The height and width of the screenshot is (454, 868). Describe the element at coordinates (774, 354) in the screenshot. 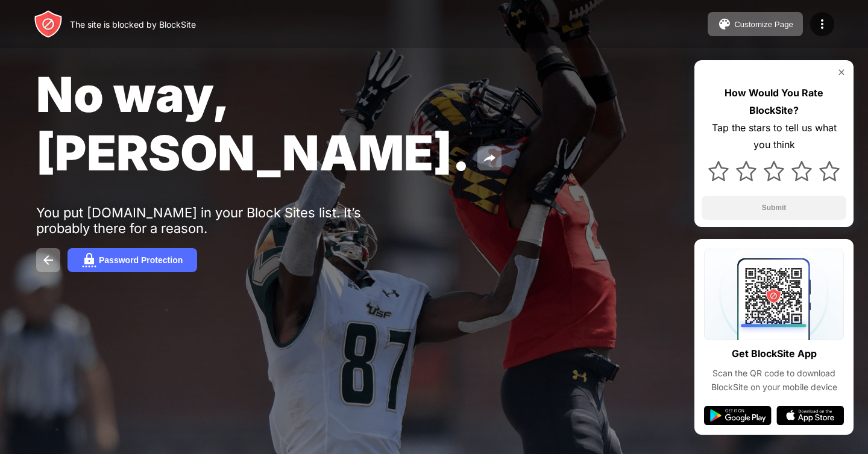

I see `div: Get BlockSite App` at that location.